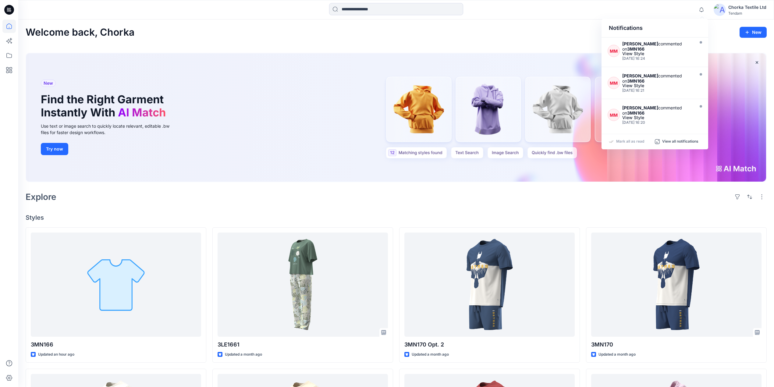  What do you see at coordinates (303, 345) in the screenshot?
I see `p: 3LE1661` at bounding box center [303, 345].